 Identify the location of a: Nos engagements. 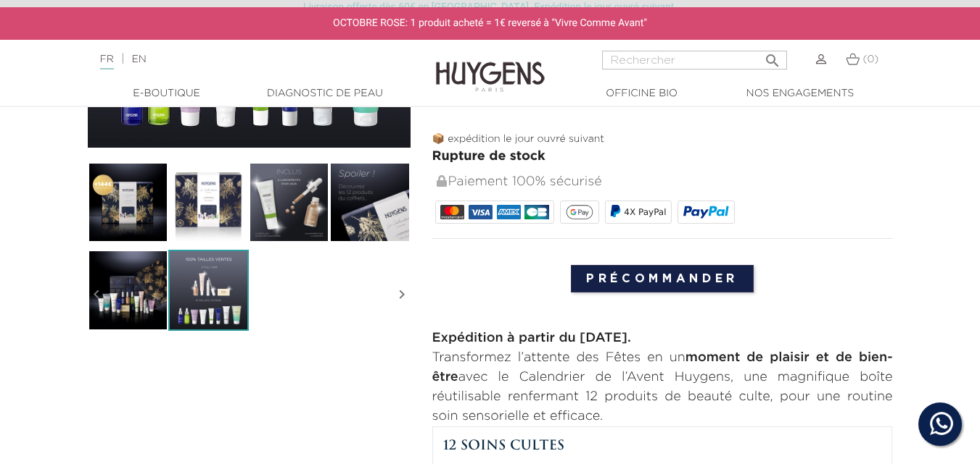
(800, 94).